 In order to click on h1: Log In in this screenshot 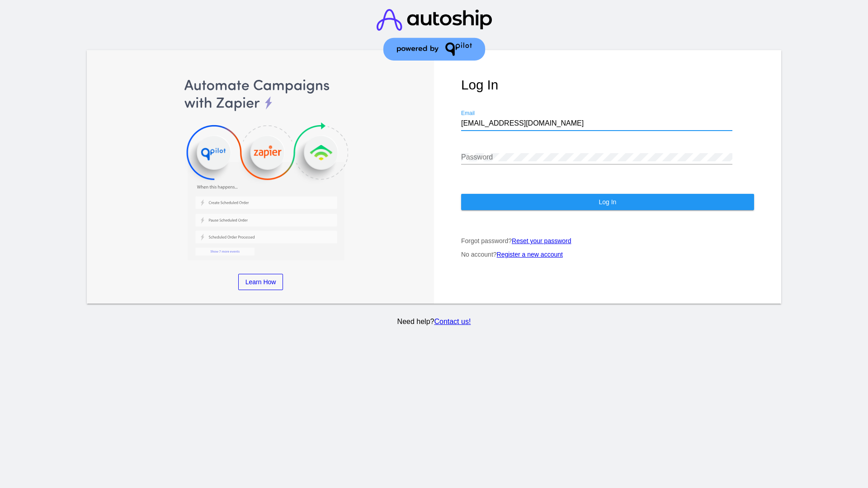, I will do `click(607, 85)`.